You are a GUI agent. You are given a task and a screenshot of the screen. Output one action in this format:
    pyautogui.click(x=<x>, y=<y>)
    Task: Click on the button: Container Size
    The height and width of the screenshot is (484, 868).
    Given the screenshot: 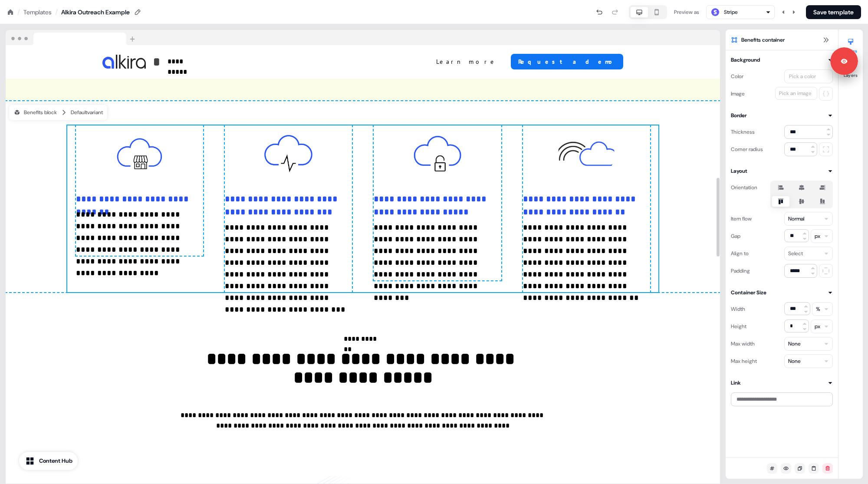 What is the action you would take?
    pyautogui.click(x=781, y=293)
    